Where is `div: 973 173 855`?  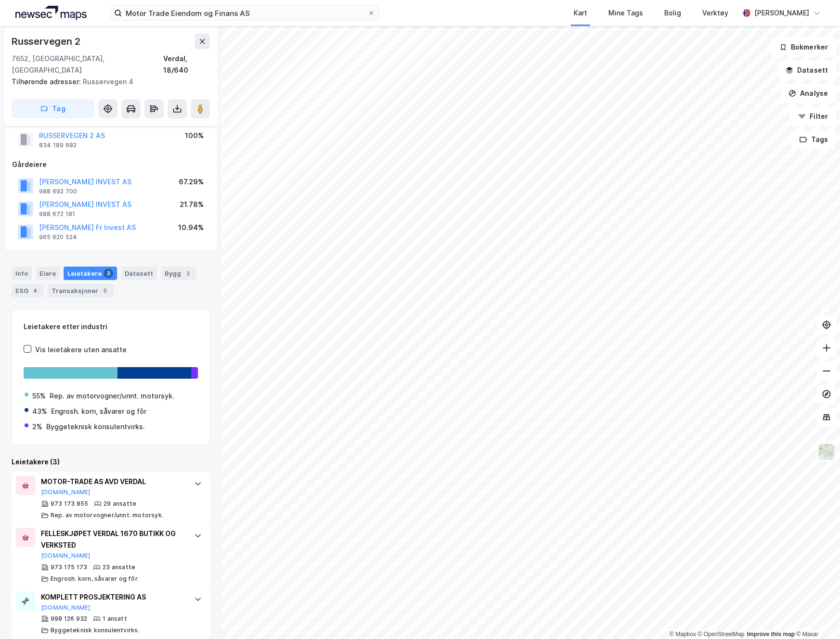 div: 973 173 855 is located at coordinates (69, 504).